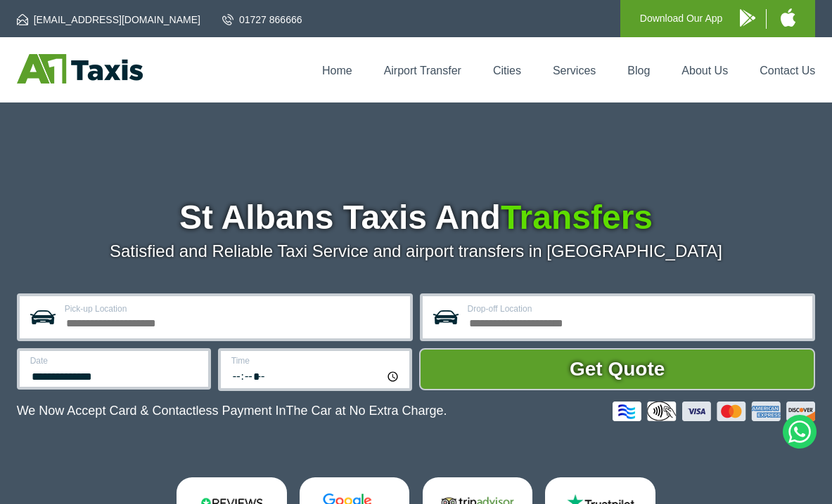  Describe the element at coordinates (80, 69) in the screenshot. I see `img: A1 Taxis St Albans LTD` at that location.